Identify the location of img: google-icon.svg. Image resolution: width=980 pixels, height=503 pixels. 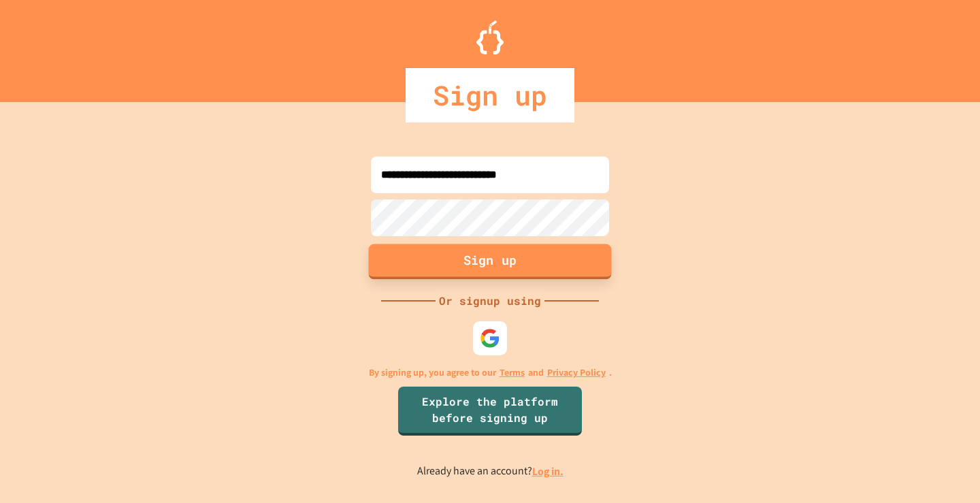
(490, 338).